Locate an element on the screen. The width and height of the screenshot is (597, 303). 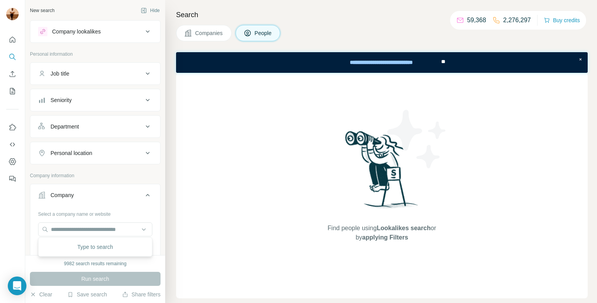
img: Avatar is located at coordinates (12, 14).